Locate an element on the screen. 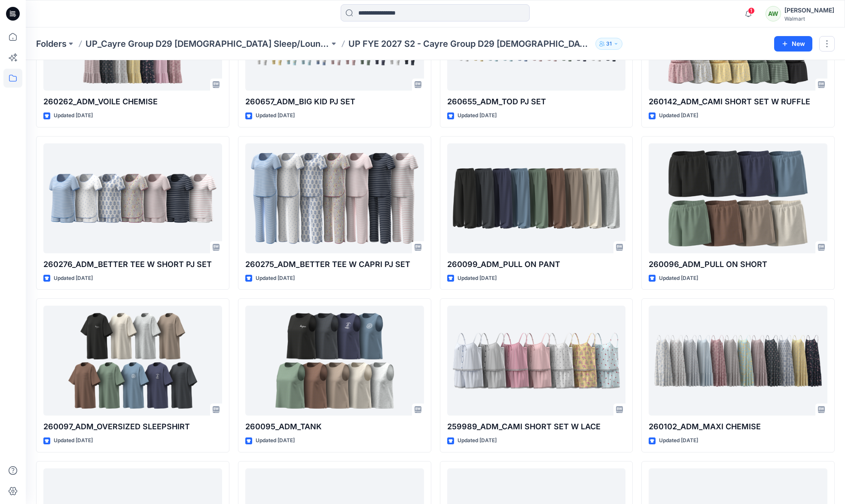 This screenshot has width=845, height=504. span: 1 is located at coordinates (751, 11).